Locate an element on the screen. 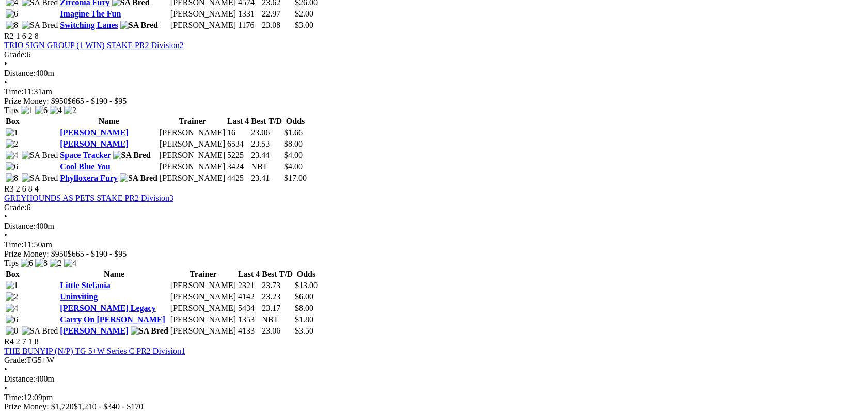  span: $1.66 is located at coordinates (293, 132).